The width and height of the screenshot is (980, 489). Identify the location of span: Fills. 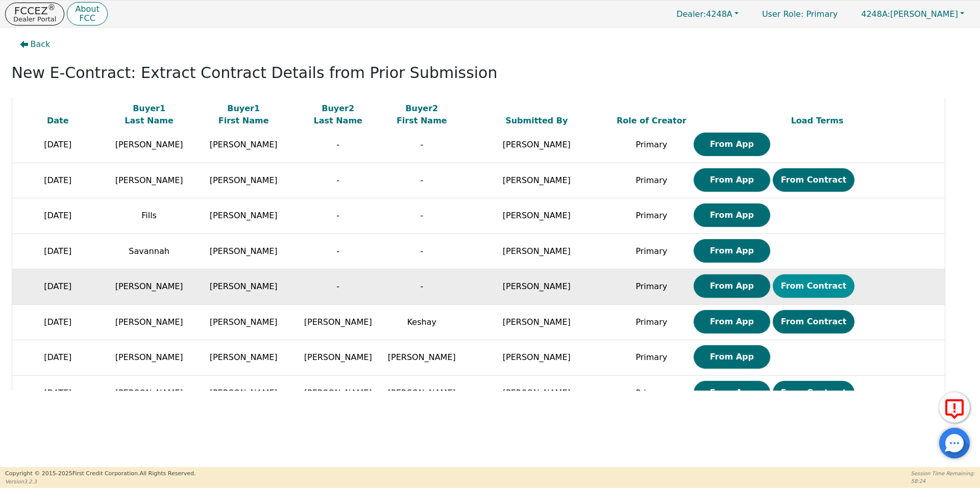
(149, 215).